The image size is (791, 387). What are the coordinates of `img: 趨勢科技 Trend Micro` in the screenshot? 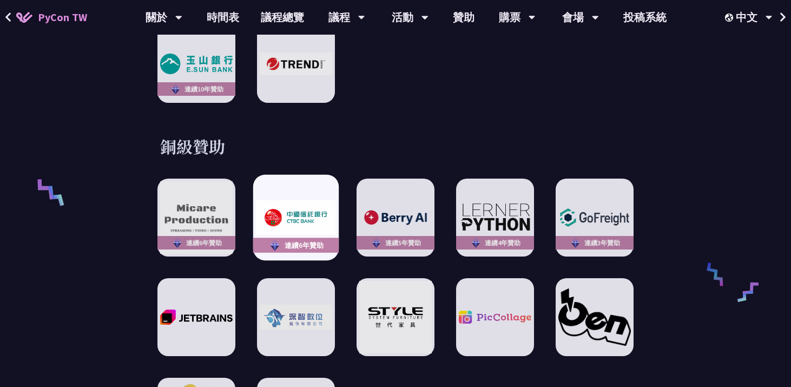 It's located at (296, 64).